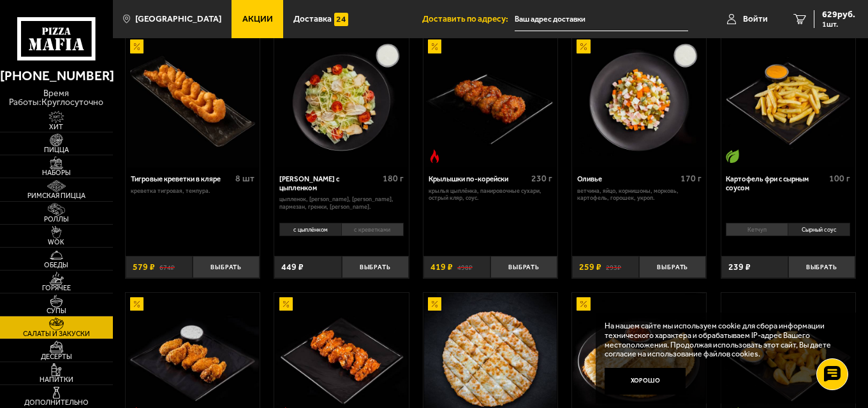 Image resolution: width=868 pixels, height=408 pixels. Describe the element at coordinates (690, 178) in the screenshot. I see `span: 170 г` at that location.